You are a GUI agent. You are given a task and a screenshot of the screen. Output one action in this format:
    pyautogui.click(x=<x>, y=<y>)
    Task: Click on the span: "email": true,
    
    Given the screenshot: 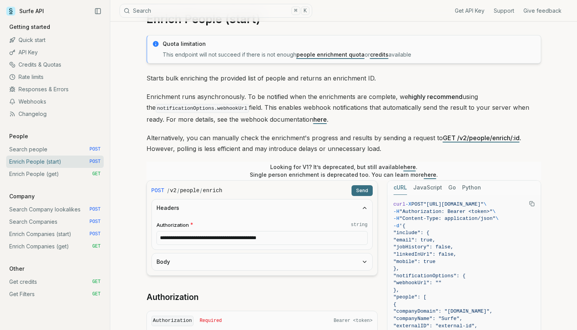 What is the action you would take?
    pyautogui.click(x=415, y=240)
    